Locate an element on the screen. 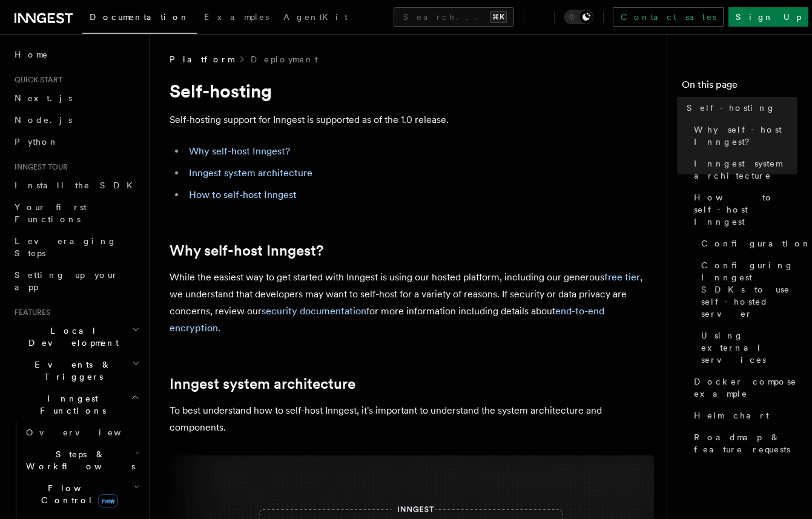  span: AgentKit is located at coordinates (315, 17).